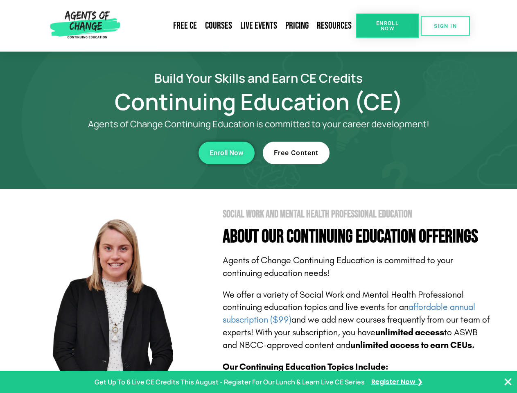  Describe the element at coordinates (297, 26) in the screenshot. I see `a: Pricing` at that location.